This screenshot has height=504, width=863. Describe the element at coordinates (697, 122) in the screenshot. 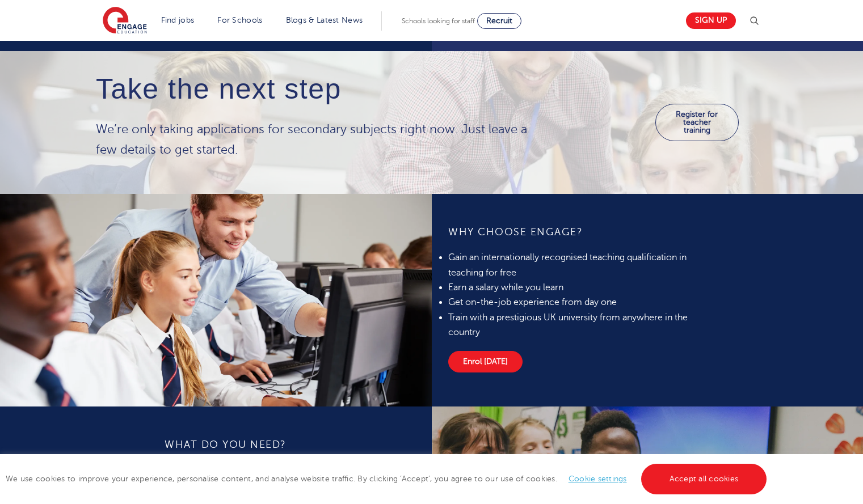

I see `a: Register for teacher training` at that location.